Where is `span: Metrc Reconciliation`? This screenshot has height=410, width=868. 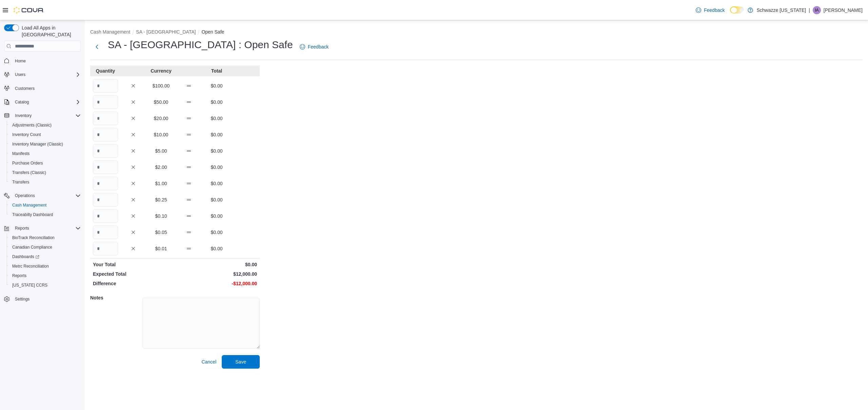
span: Metrc Reconciliation is located at coordinates (45, 266).